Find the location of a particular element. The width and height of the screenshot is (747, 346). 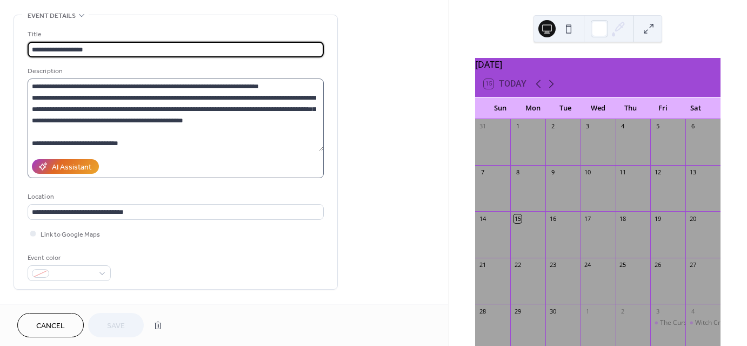

div: 28 is located at coordinates (482, 310).